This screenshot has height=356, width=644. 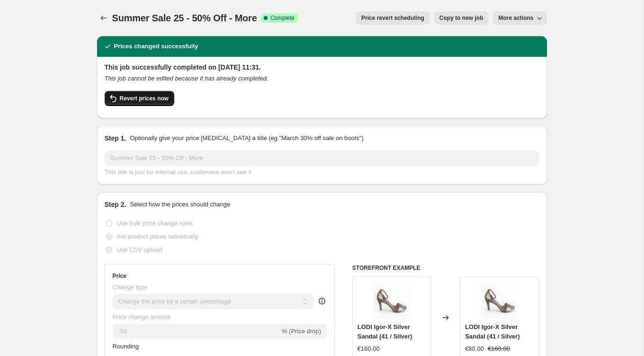 I want to click on span: Copy to new job, so click(x=461, y=18).